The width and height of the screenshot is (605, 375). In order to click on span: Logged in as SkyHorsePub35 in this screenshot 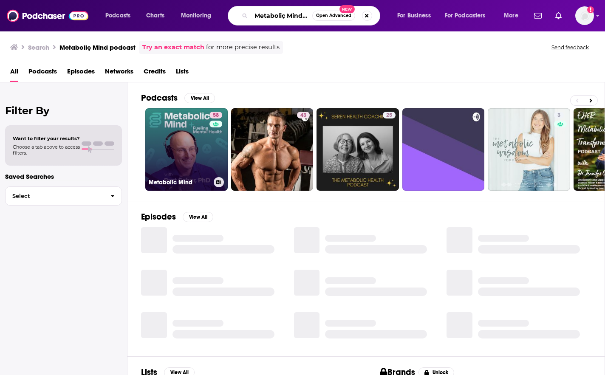, I will do `click(585, 16)`.